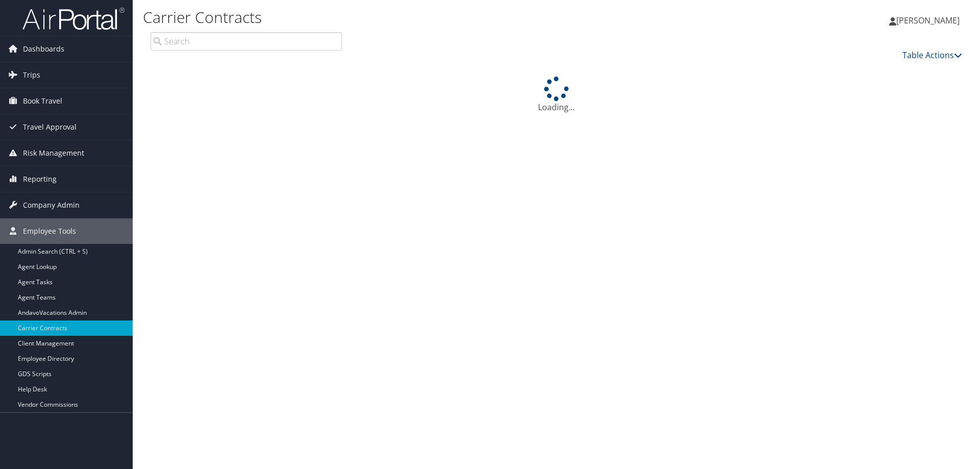 The width and height of the screenshot is (980, 469). What do you see at coordinates (49, 231) in the screenshot?
I see `span: Employee Tools` at bounding box center [49, 231].